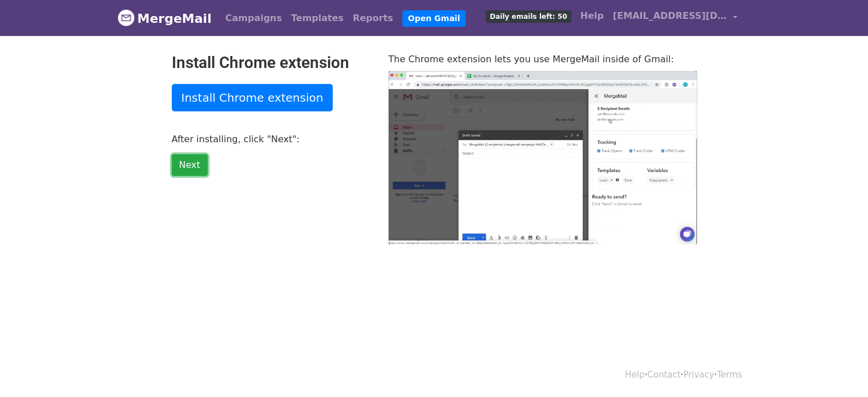 Image resolution: width=868 pixels, height=397 pixels. What do you see at coordinates (271, 138) in the screenshot?
I see `p: After installing, click "Next":` at bounding box center [271, 138].